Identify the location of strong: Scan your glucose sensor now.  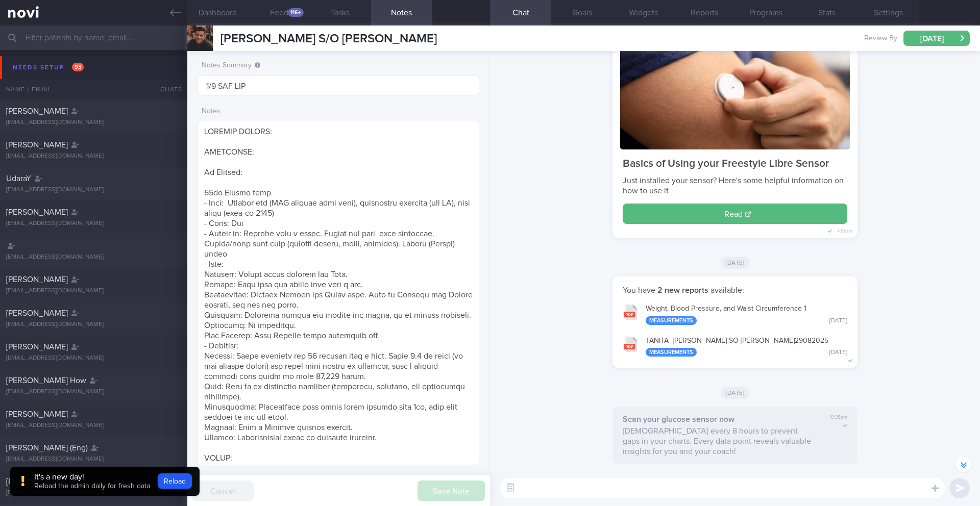
(678, 420).